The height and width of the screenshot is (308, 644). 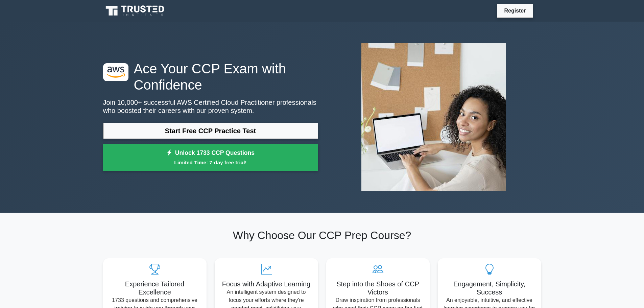 What do you see at coordinates (211, 131) in the screenshot?
I see `a: Start Free CCP Practice Test` at bounding box center [211, 131].